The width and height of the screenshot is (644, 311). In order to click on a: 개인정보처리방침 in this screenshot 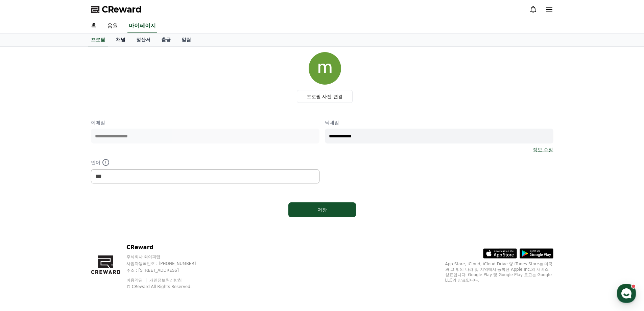, I will do `click(166, 280)`.